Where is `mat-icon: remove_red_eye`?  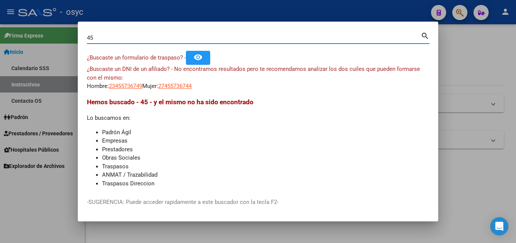 mat-icon: remove_red_eye is located at coordinates (198, 57).